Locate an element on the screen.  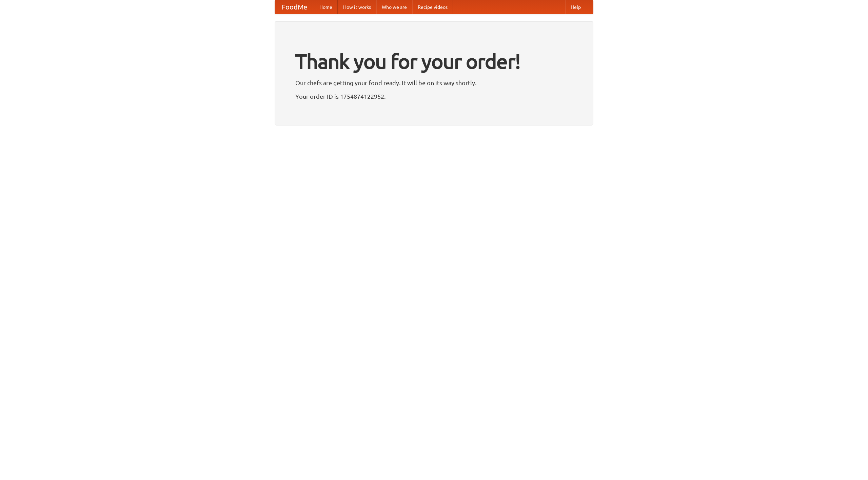
h1: Thank you for your order! is located at coordinates (434, 62).